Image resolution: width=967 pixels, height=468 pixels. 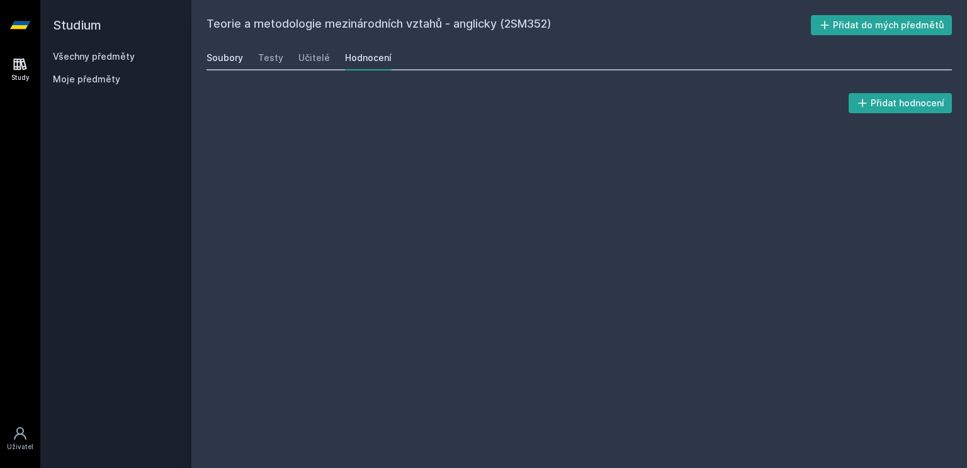 I want to click on button: Přidat do mých předmětů, so click(x=881, y=25).